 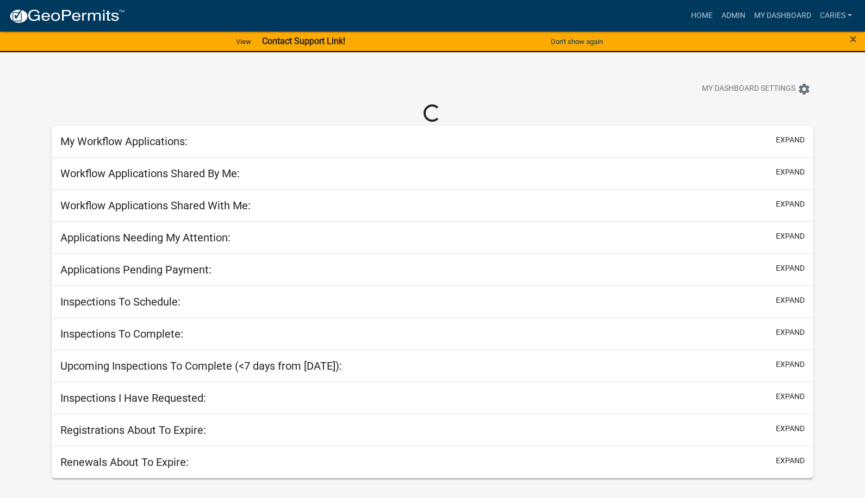 I want to click on h5: Registrations About To Expire:, so click(x=133, y=430).